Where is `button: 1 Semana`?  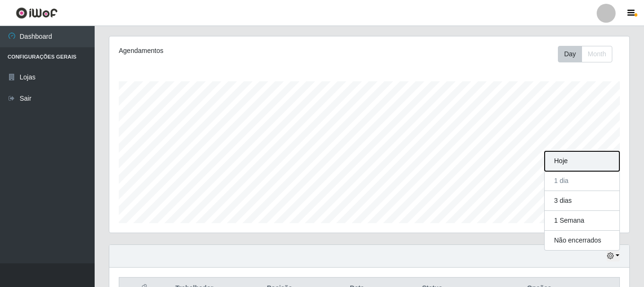
button: 1 Semana is located at coordinates (582, 221).